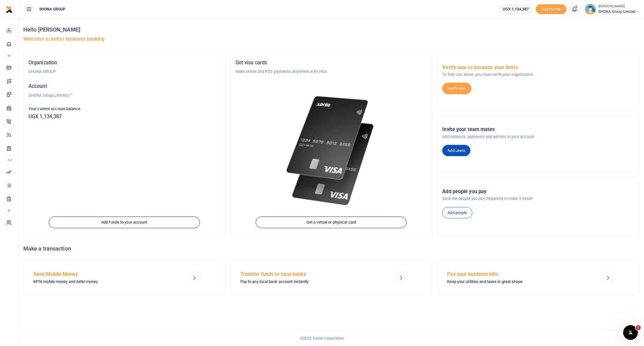 Image resolution: width=644 pixels, height=346 pixels. Describe the element at coordinates (551, 9) in the screenshot. I see `li: Toup your wallet` at that location.